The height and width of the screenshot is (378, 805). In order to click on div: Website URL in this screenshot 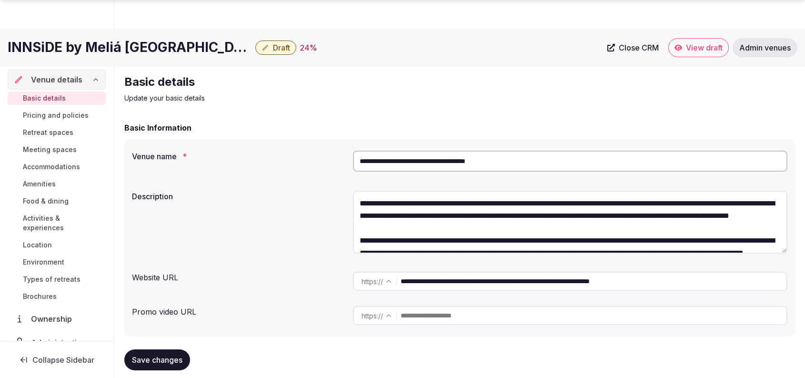, I will do `click(239, 275)`.